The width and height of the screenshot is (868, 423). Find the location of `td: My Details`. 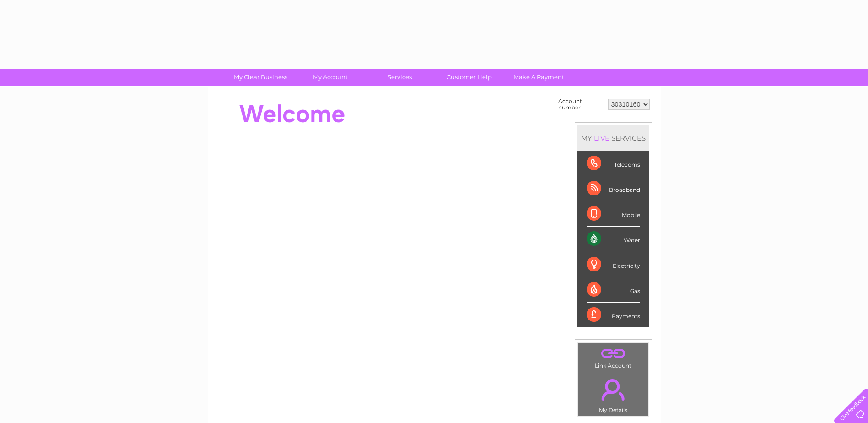

td: My Details is located at coordinates (613, 394).